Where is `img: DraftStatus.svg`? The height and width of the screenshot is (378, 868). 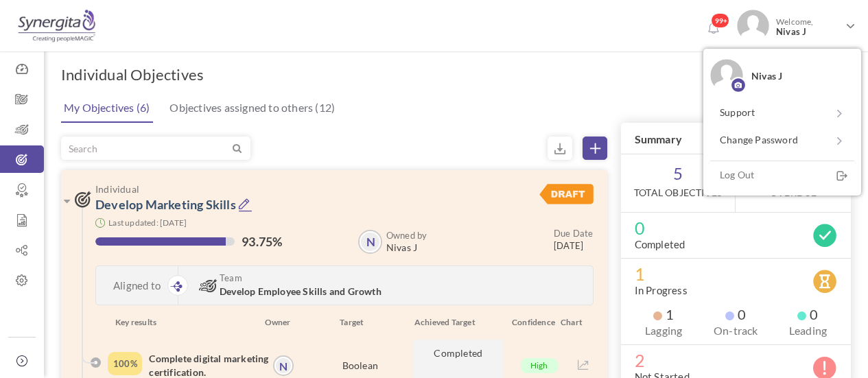 img: DraftStatus.svg is located at coordinates (566, 194).